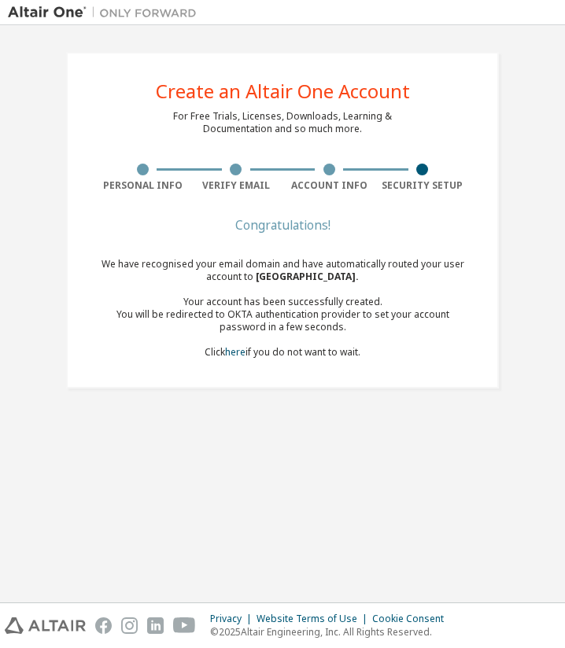 The height and width of the screenshot is (648, 565). Describe the element at coordinates (282, 225) in the screenshot. I see `div: Congratulations!` at that location.